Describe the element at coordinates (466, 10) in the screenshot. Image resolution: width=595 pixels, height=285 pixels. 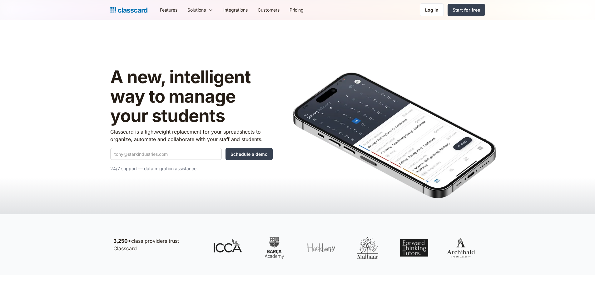
I see `div: Start for free` at that location.